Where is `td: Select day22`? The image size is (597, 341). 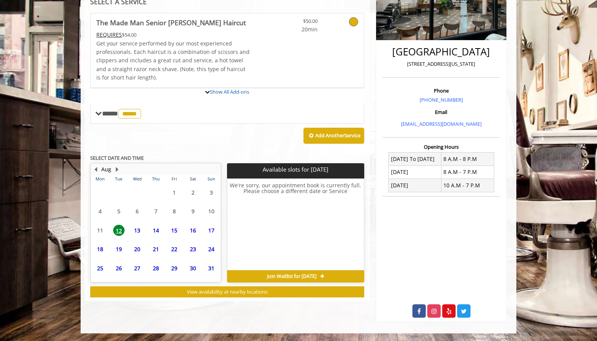
td: Select day22 is located at coordinates (174, 249).